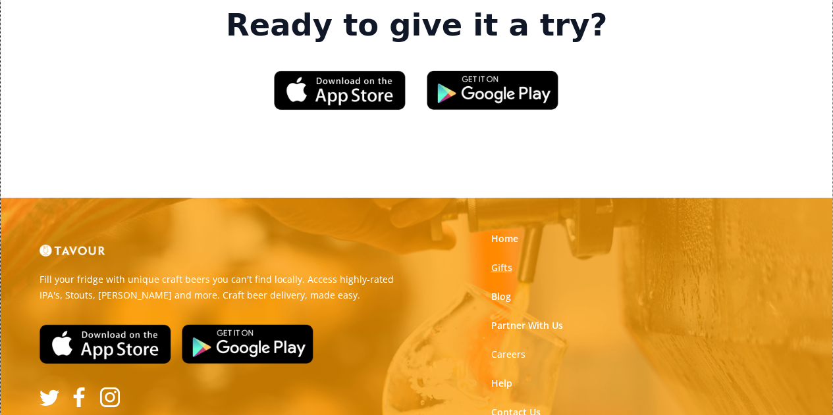 The width and height of the screenshot is (833, 415). What do you see at coordinates (223, 288) in the screenshot?
I see `p: Fill your fridge with unique craft beers you can't find locally. Access highly-rated IPA's, Stout...` at bounding box center [223, 288].